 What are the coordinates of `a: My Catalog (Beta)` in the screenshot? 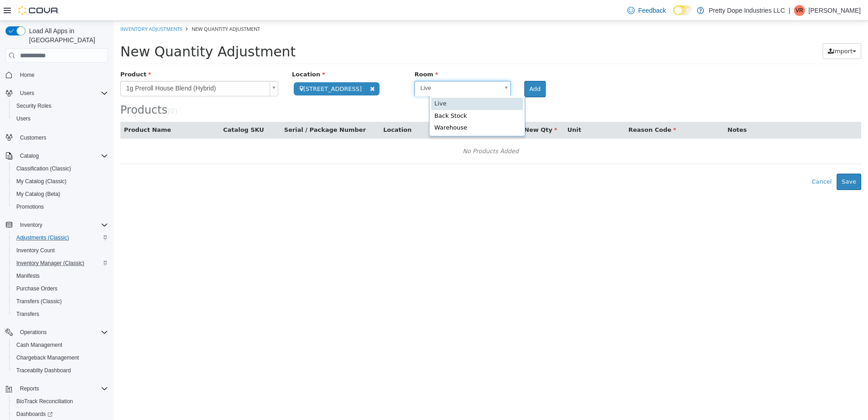 It's located at (38, 194).